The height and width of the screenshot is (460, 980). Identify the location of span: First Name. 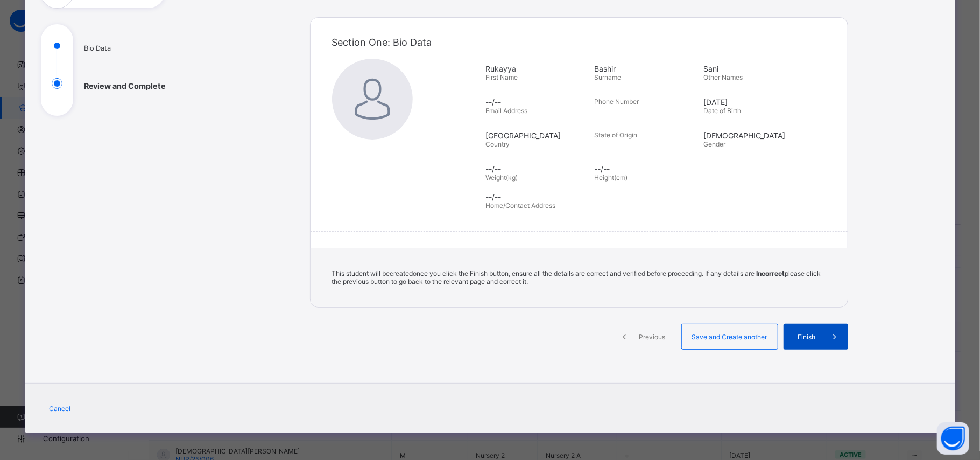
(502, 77).